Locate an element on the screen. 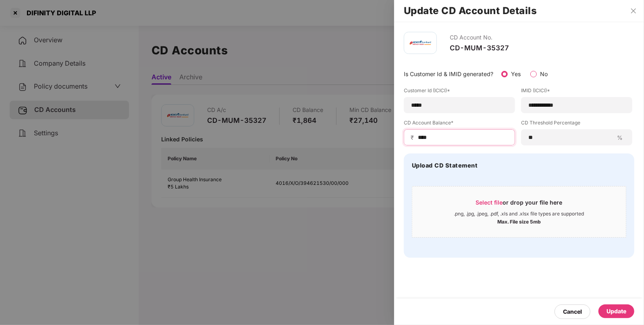  h2: Update CD Account Details is located at coordinates (519, 11).